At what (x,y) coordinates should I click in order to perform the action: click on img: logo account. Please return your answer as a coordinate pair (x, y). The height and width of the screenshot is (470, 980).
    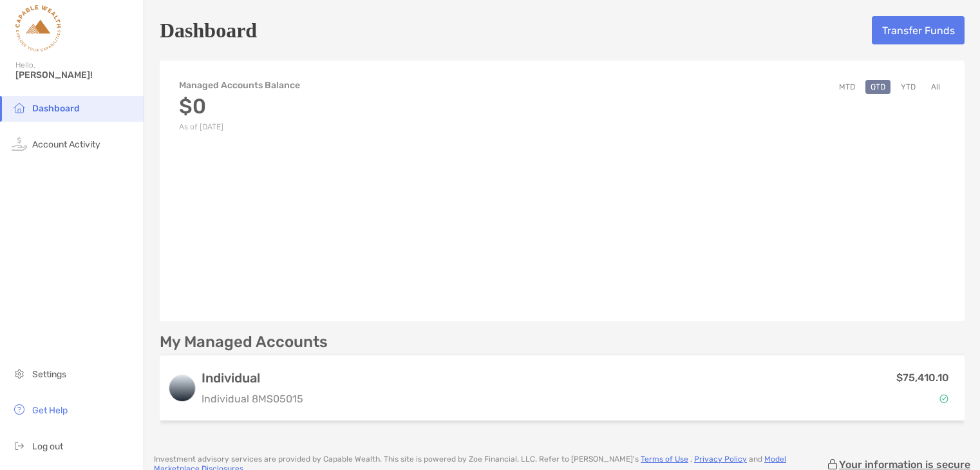
    Looking at the image, I should click on (182, 389).